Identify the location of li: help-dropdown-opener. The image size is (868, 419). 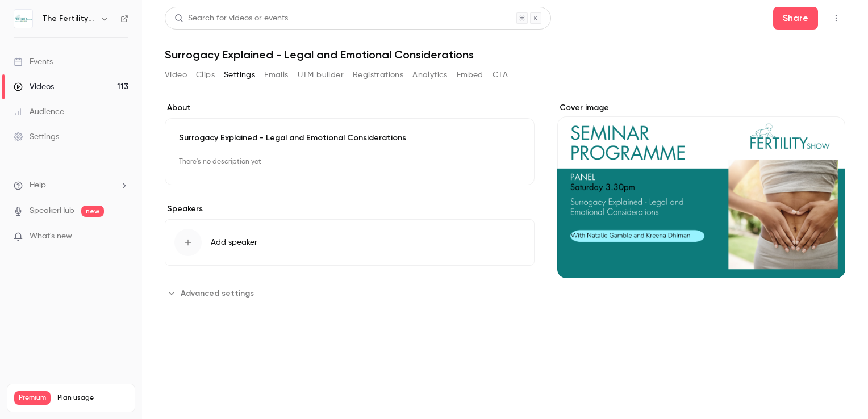
(71, 185).